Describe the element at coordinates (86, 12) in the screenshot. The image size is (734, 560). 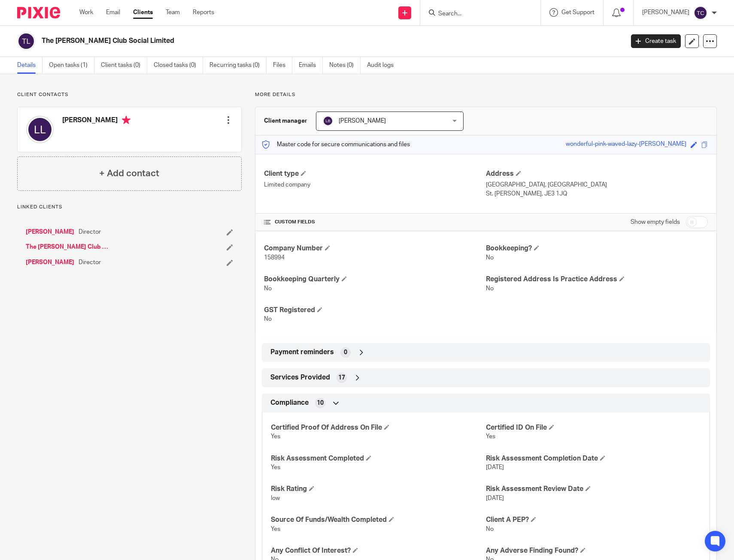
I see `a: Work` at that location.